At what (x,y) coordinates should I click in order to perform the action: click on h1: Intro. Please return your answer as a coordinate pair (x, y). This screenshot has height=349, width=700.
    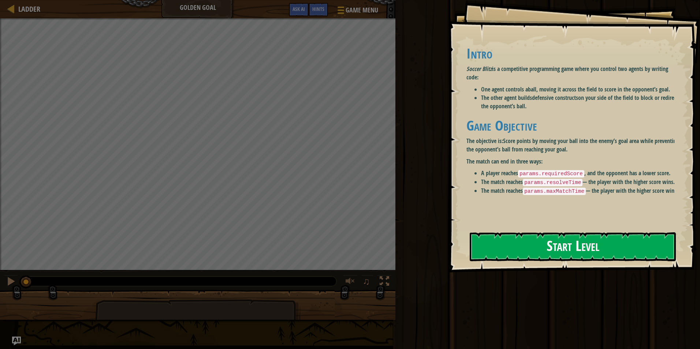
    Looking at the image, I should click on (573, 53).